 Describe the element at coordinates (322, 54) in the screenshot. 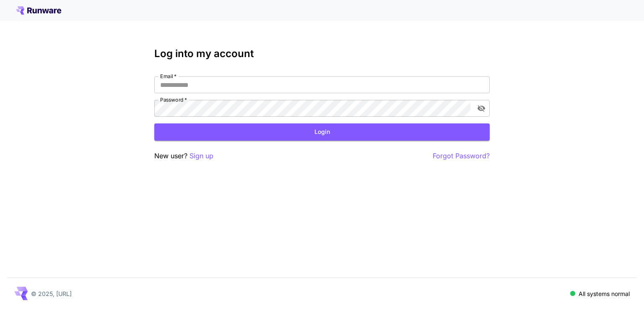

I see `h3: Log into my account` at that location.